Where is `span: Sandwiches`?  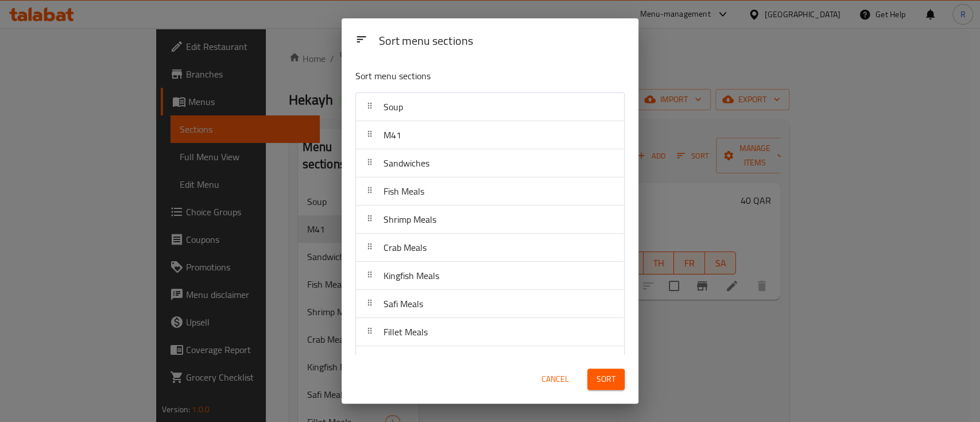 span: Sandwiches is located at coordinates (406, 163).